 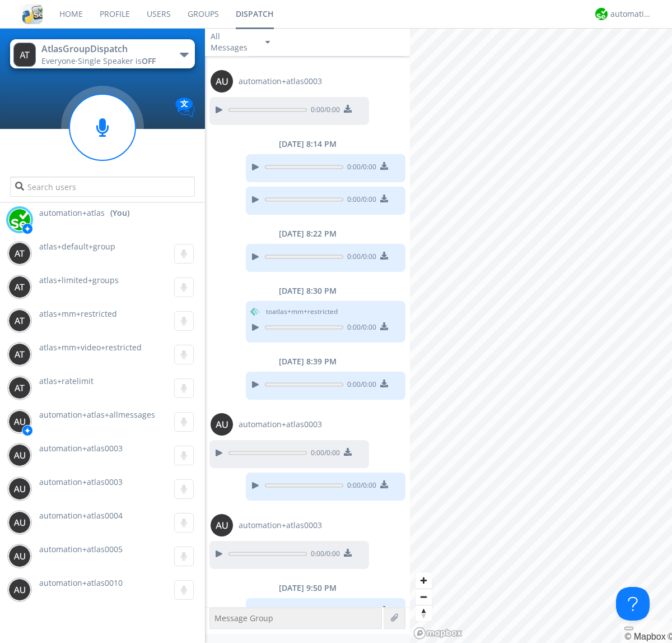 What do you see at coordinates (185, 107) in the screenshot?
I see `img: Translation enabled` at bounding box center [185, 107].